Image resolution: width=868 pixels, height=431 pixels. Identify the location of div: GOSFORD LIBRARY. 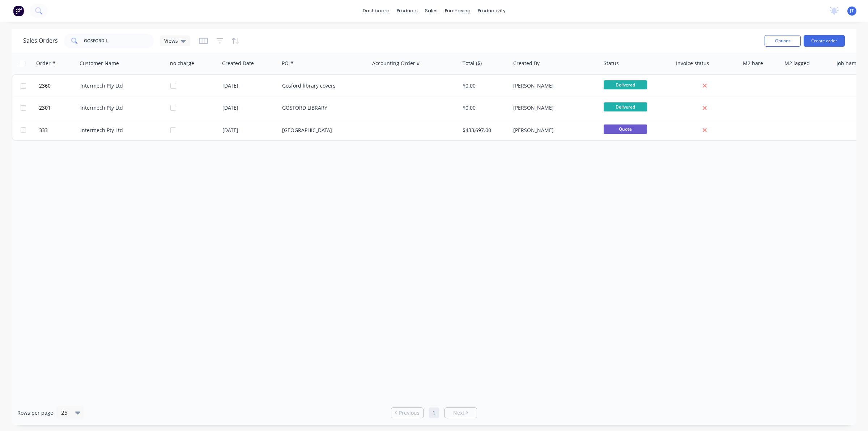
(322, 108).